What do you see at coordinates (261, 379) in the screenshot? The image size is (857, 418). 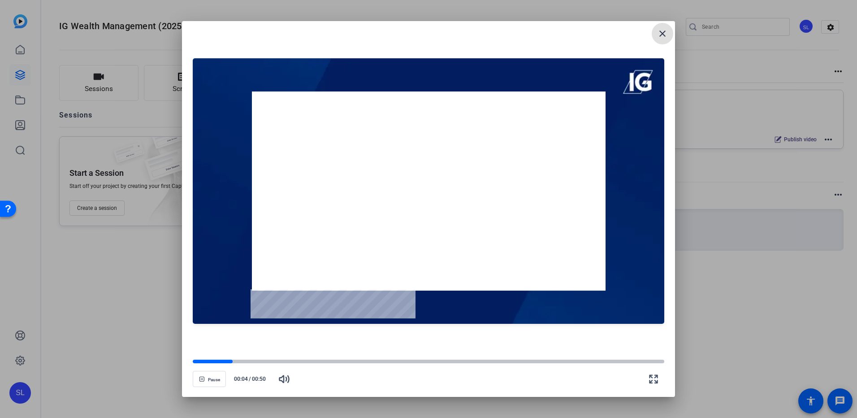 I see `span: 00:50` at bounding box center [261, 379].